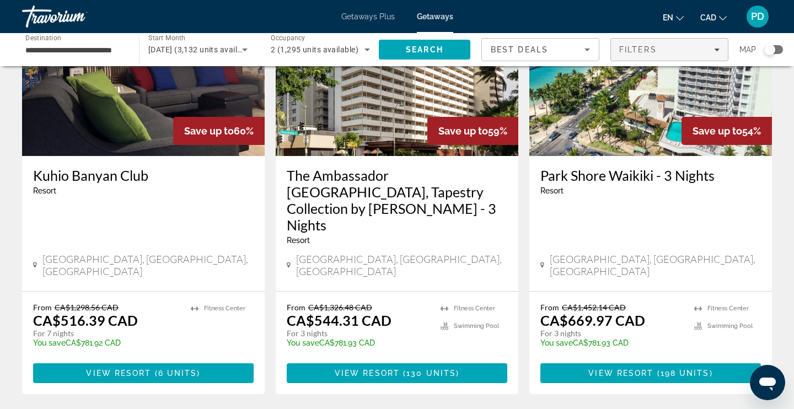 Image resolution: width=794 pixels, height=409 pixels. Describe the element at coordinates (431, 373) in the screenshot. I see `span: 130 units` at that location.